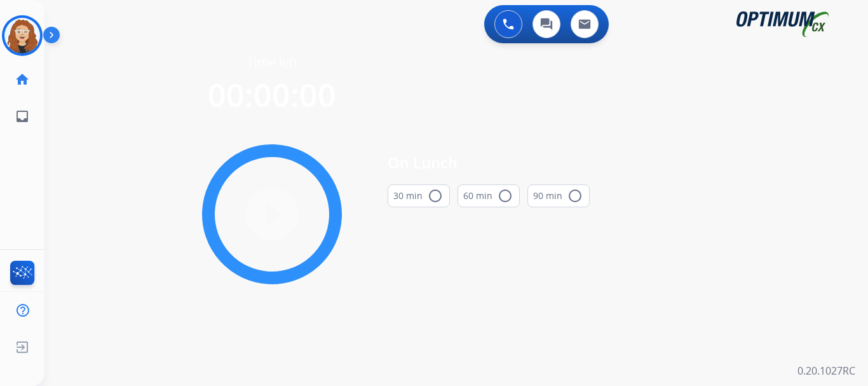 The image size is (868, 386). I want to click on span: 00:00:00, so click(272, 95).